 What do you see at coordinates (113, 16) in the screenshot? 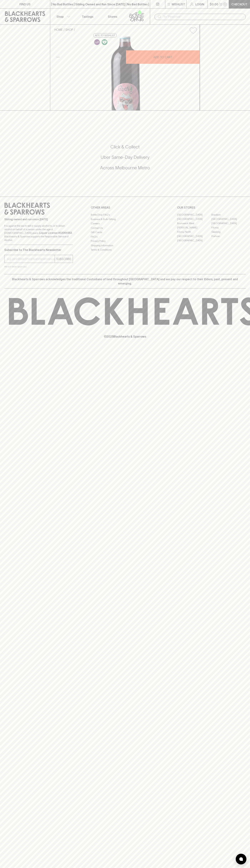
I see `p: Stores` at bounding box center [113, 16].